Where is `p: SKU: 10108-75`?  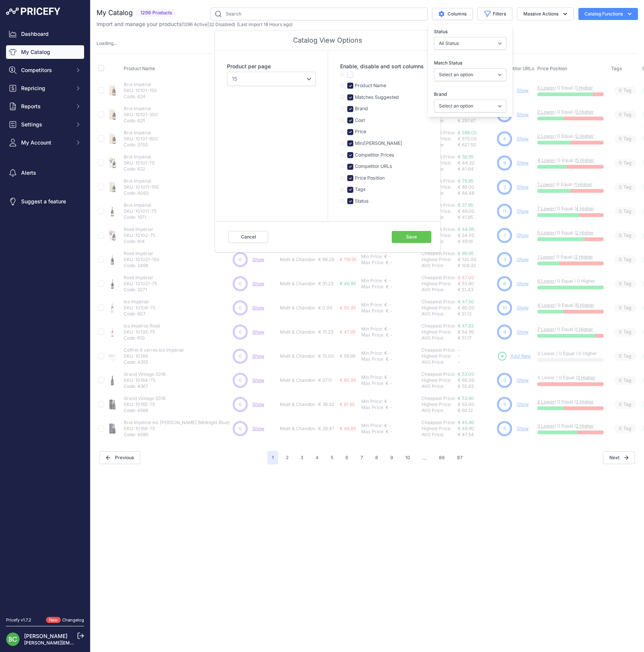
p: SKU: 10108-75 is located at coordinates (139, 308).